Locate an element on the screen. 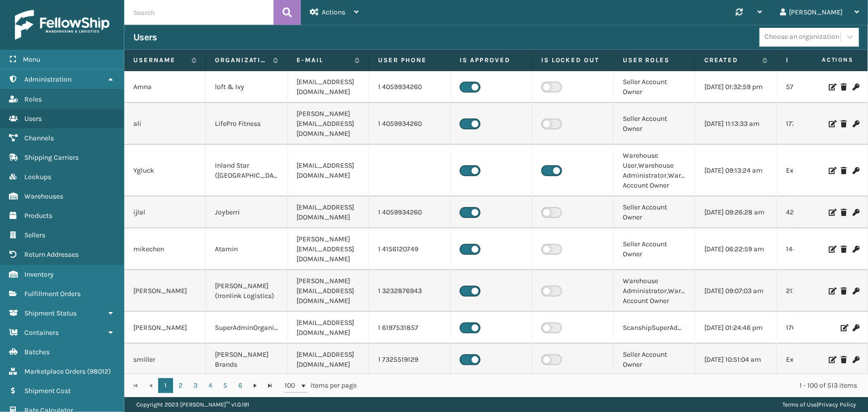 This screenshot has width=868, height=412. td: 42 days is located at coordinates (818, 212).